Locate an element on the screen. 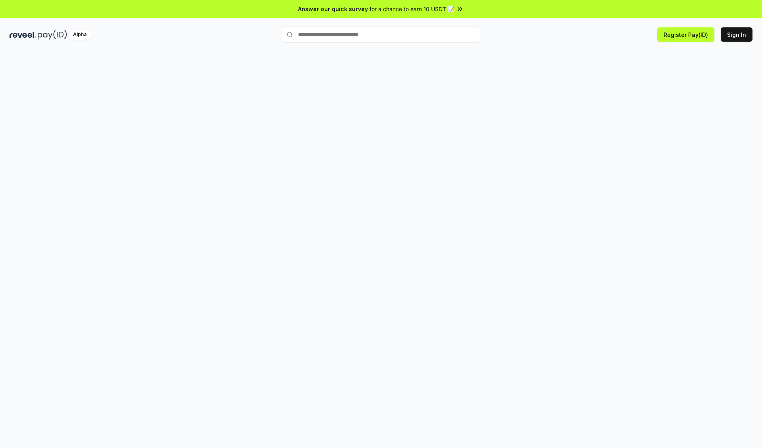  img: reveel_dark is located at coordinates (23, 35).